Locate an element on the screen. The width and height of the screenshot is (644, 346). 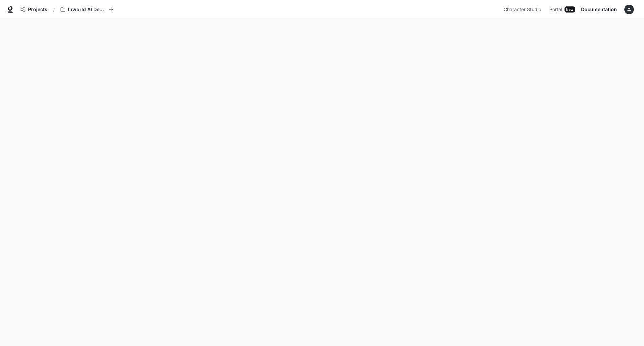
span: Character Studio is located at coordinates (522, 9).